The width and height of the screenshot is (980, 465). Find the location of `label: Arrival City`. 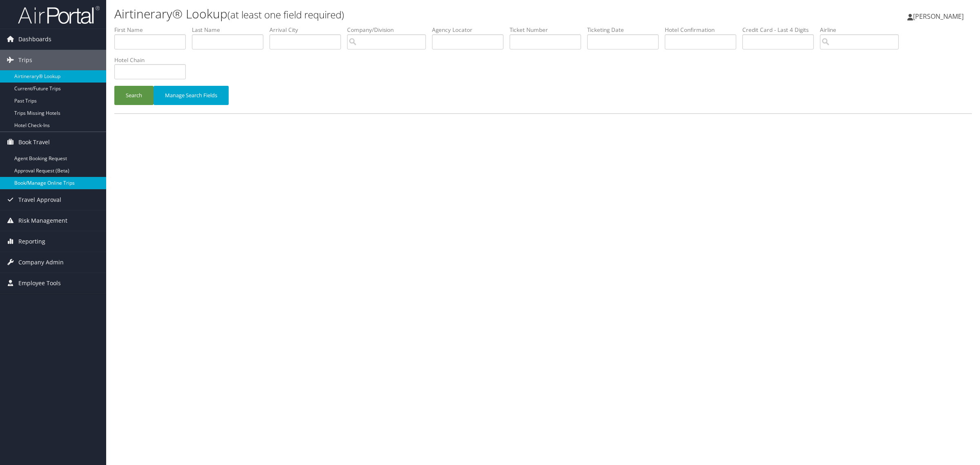

label: Arrival City is located at coordinates (309, 30).